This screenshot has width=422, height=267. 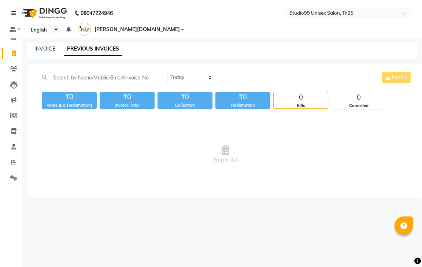 I want to click on div: Value (Ex. Redemption), so click(x=69, y=105).